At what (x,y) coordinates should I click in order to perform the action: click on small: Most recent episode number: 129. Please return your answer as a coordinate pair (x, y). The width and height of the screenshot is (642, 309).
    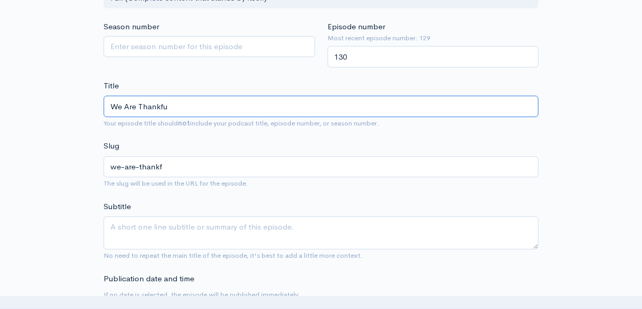
    Looking at the image, I should click on (433, 38).